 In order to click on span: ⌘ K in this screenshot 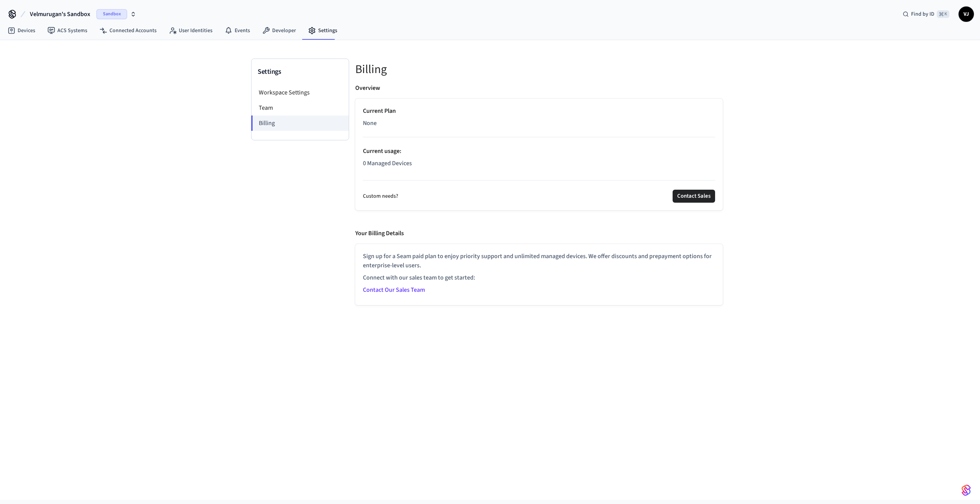, I will do `click(943, 14)`.